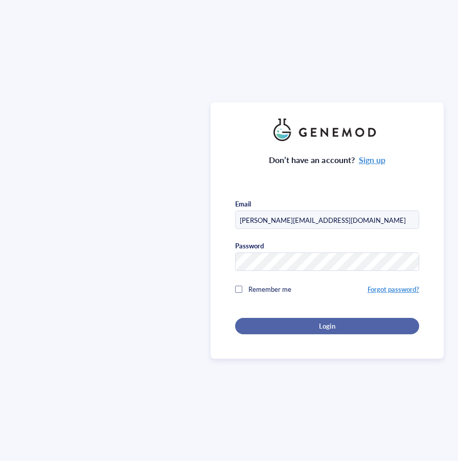 Image resolution: width=458 pixels, height=461 pixels. Describe the element at coordinates (249, 246) in the screenshot. I see `div: Password` at that location.